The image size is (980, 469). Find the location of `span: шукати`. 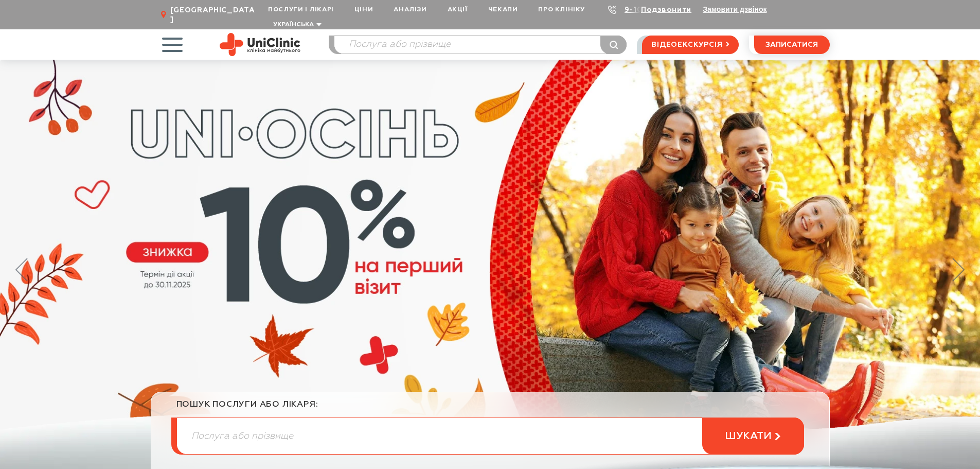

span: шукати is located at coordinates (748, 436).